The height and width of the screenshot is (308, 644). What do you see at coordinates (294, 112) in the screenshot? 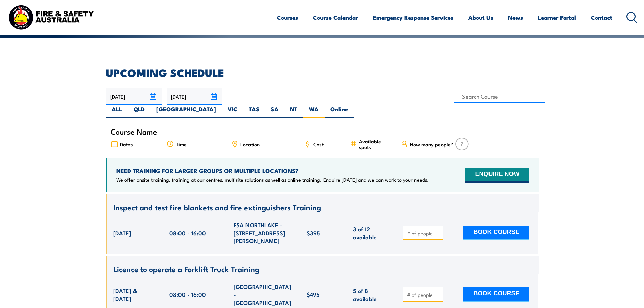
I see `label: NT` at bounding box center [294, 112].